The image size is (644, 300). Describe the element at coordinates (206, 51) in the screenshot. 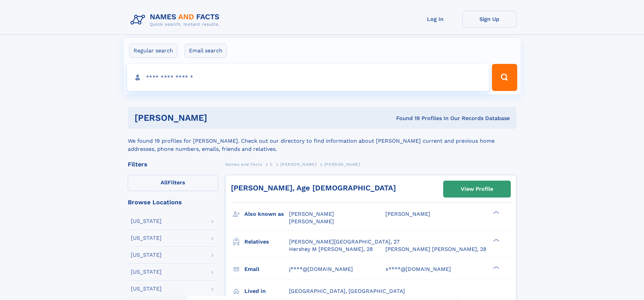

I see `label: Email search` at that location.